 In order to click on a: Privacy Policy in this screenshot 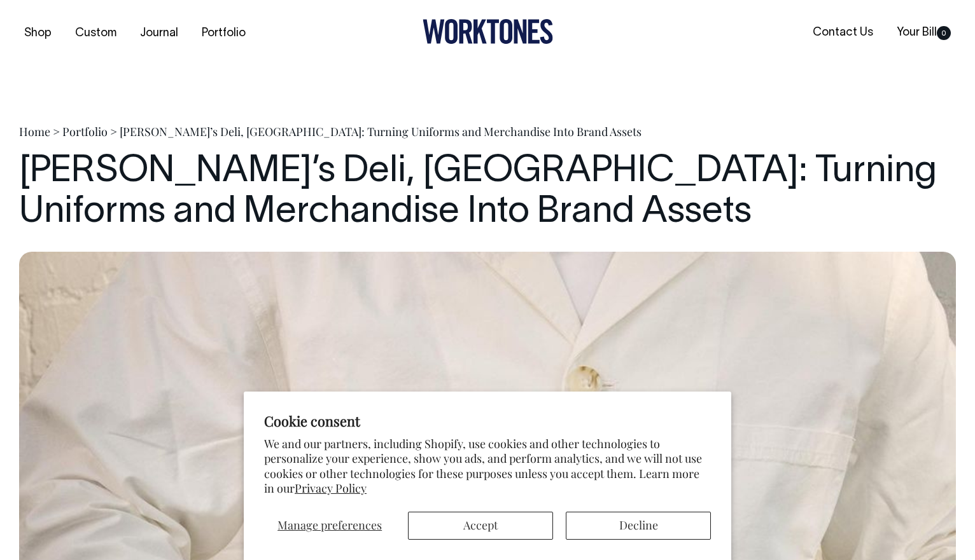, I will do `click(330, 489)`.